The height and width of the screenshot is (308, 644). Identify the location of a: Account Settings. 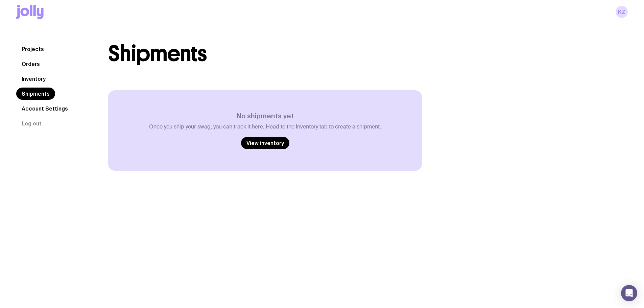
(45, 108).